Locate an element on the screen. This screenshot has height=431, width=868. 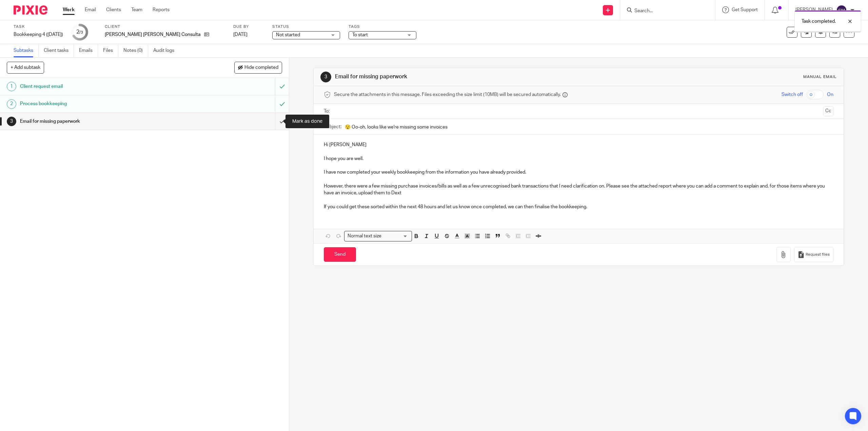
button: Cc is located at coordinates (829, 112).